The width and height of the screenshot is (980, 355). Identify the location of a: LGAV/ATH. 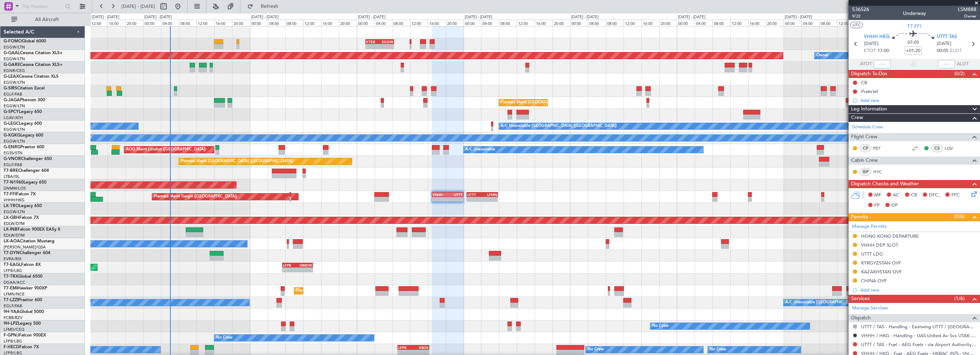
(13, 118).